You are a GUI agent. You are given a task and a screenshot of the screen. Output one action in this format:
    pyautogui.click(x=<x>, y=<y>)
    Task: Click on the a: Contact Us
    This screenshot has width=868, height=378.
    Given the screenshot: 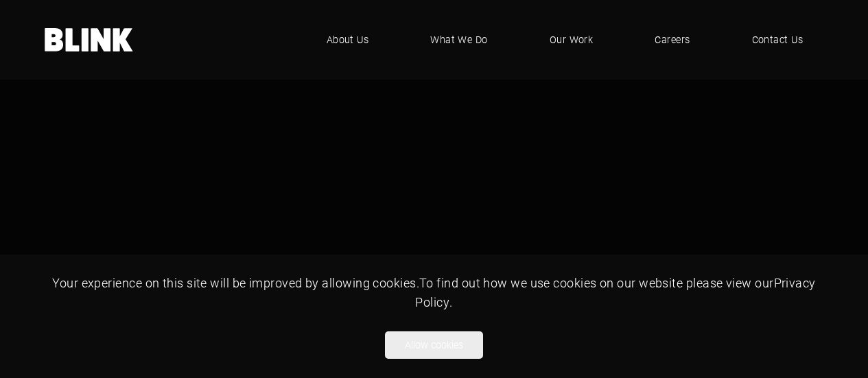 What is the action you would take?
    pyautogui.click(x=777, y=40)
    